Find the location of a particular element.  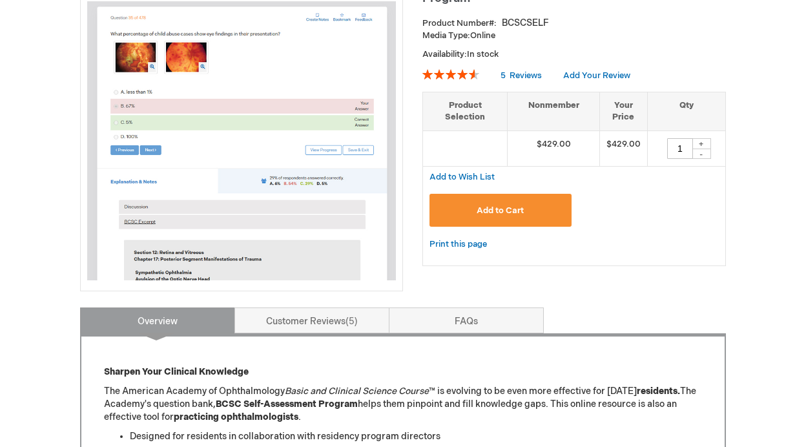

strong: Media Type: is located at coordinates (446, 36).